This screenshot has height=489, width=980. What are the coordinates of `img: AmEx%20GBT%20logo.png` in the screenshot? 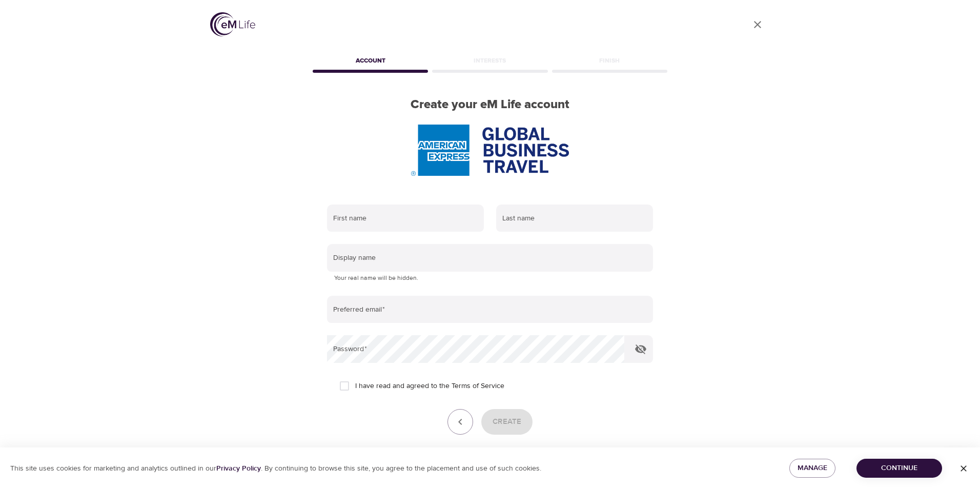 It's located at (490, 150).